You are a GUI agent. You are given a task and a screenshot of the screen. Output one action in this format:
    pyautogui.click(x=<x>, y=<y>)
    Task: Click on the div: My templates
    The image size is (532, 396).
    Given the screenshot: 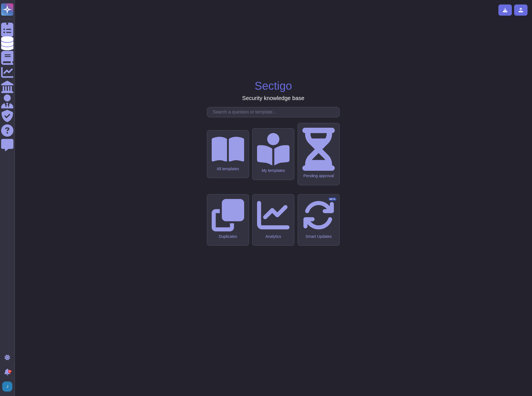 What is the action you would take?
    pyautogui.click(x=273, y=170)
    